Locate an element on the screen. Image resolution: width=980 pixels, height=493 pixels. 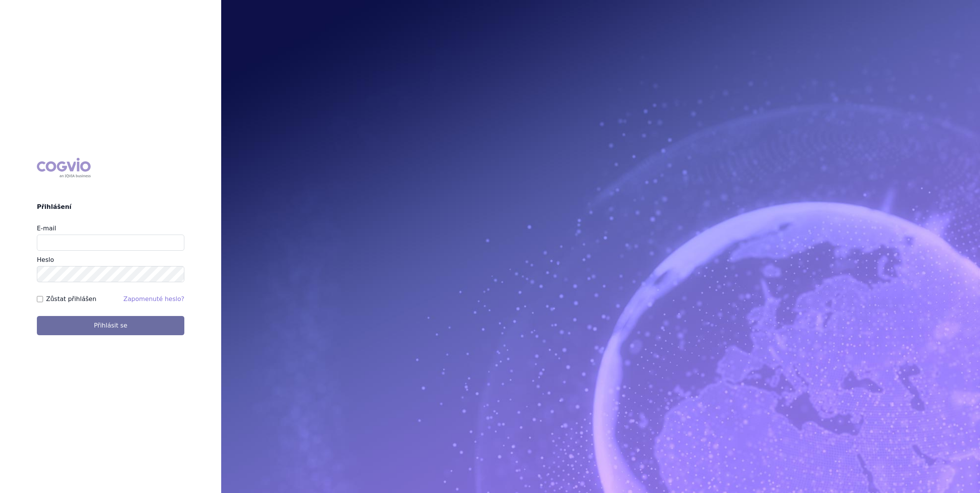
div: COGVIO is located at coordinates (64, 167).